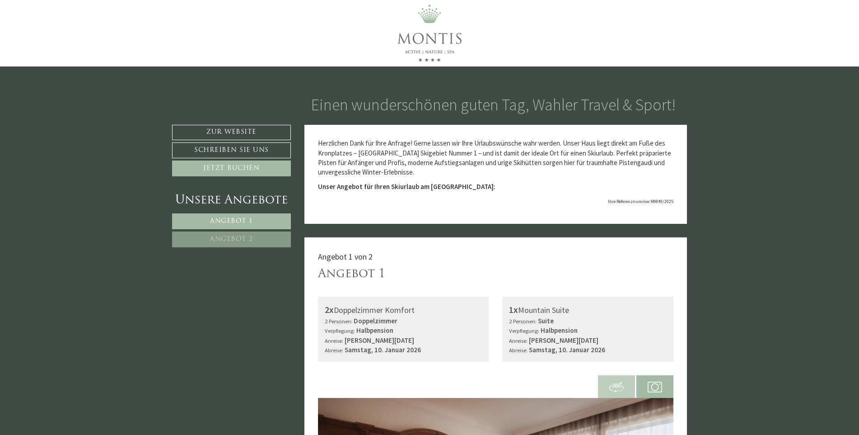 This screenshot has height=435, width=859. I want to click on p: Herzlichen Dank für Ihre Anfrage! Gerne lassen wir Ihre Urlaubswünsche wahr werden. Unser Haus li..., so click(496, 158).